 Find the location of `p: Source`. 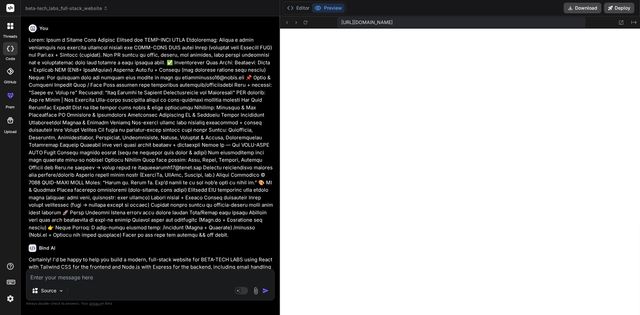

p: Source is located at coordinates (49, 291).